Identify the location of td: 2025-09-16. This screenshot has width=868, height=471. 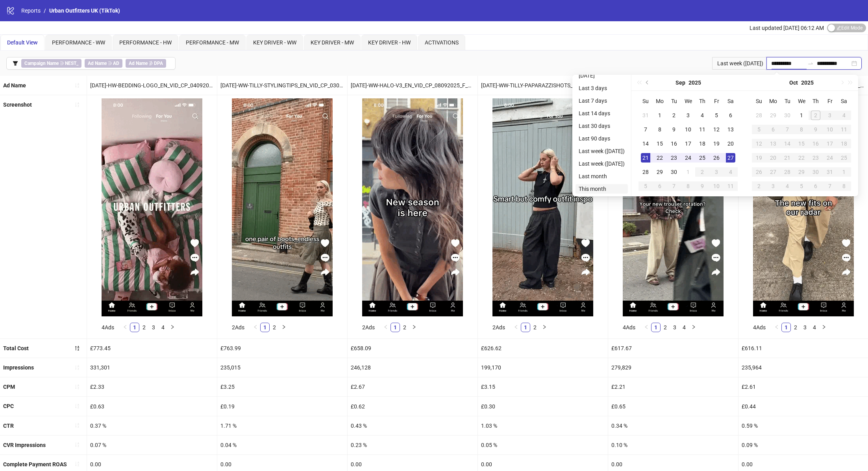
(673, 144).